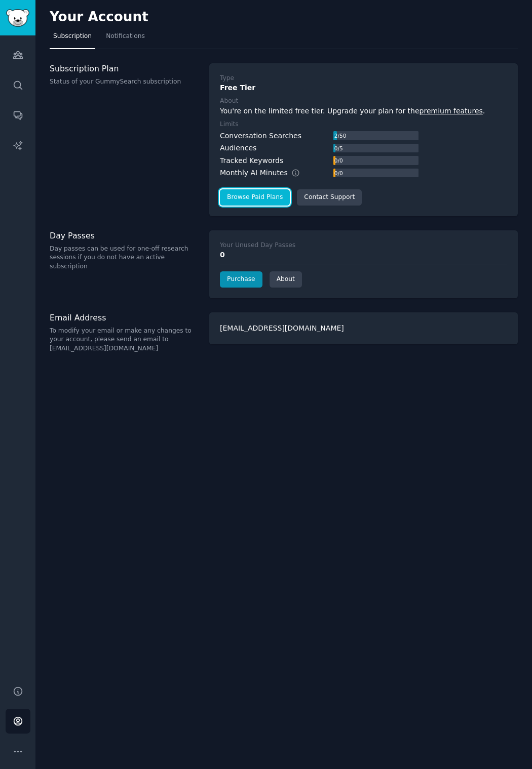 This screenshot has width=532, height=769. Describe the element at coordinates (124, 258) in the screenshot. I see `p: Day passes can be used for one-off research sessions if you do not have an active subscription` at that location.